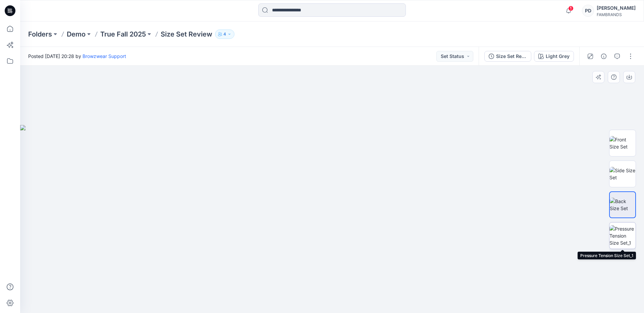 Image resolution: width=644 pixels, height=313 pixels. Describe the element at coordinates (123, 34) in the screenshot. I see `p: True Fall 2025` at that location.